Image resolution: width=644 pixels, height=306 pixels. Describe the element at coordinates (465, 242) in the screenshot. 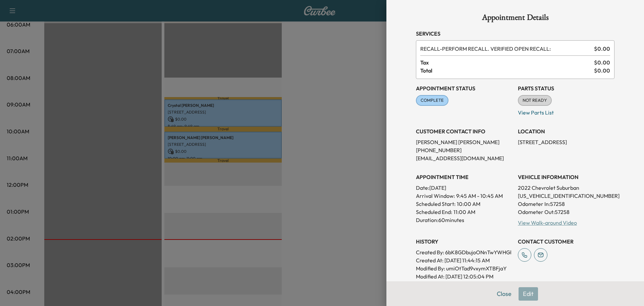

I see `h3: History` at that location.